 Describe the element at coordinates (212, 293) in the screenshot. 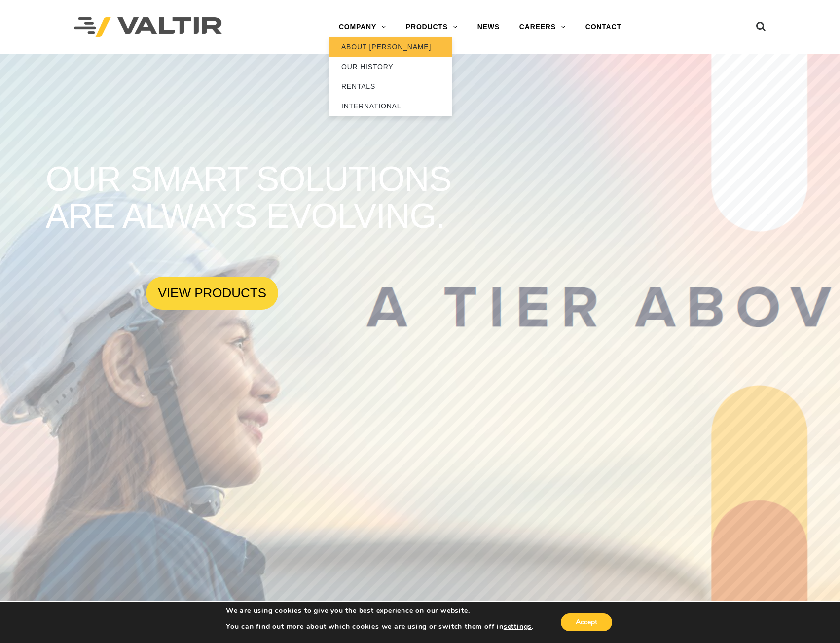

I see `a: VIEW PRODUCTS` at that location.